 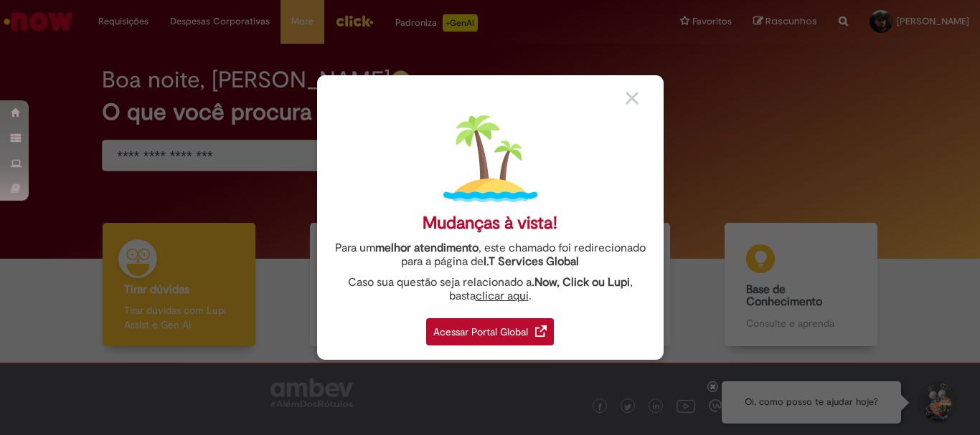 What do you see at coordinates (632, 98) in the screenshot?
I see `img: close_button_grey.png` at bounding box center [632, 98].